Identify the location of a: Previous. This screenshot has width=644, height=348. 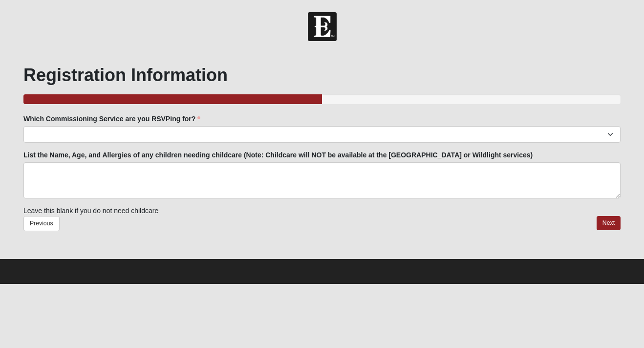
(41, 223).